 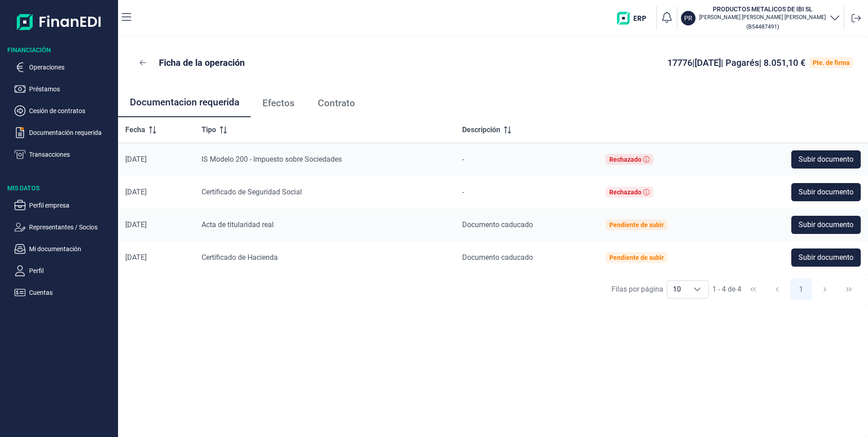 What do you see at coordinates (72, 89) in the screenshot?
I see `p: Préstamos` at bounding box center [72, 89].